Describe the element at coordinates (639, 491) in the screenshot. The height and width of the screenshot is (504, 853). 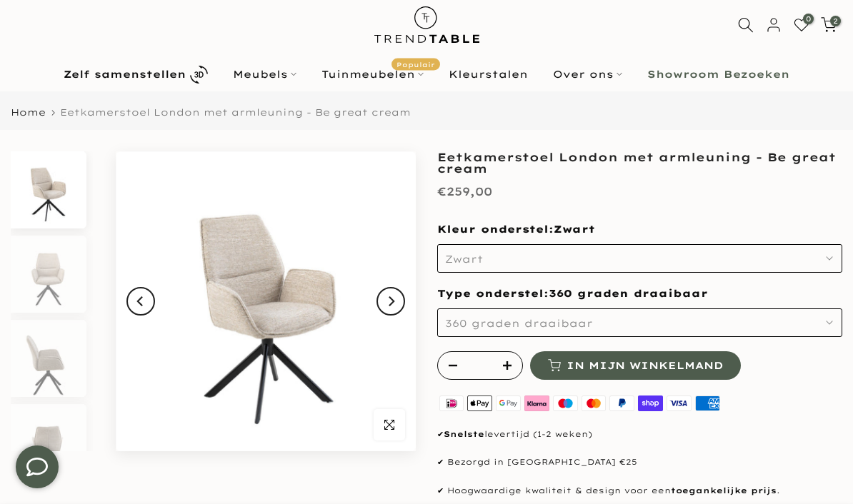
I see `p: ✔ Hoogwaardige kwaliteit & design voor een .` at that location.